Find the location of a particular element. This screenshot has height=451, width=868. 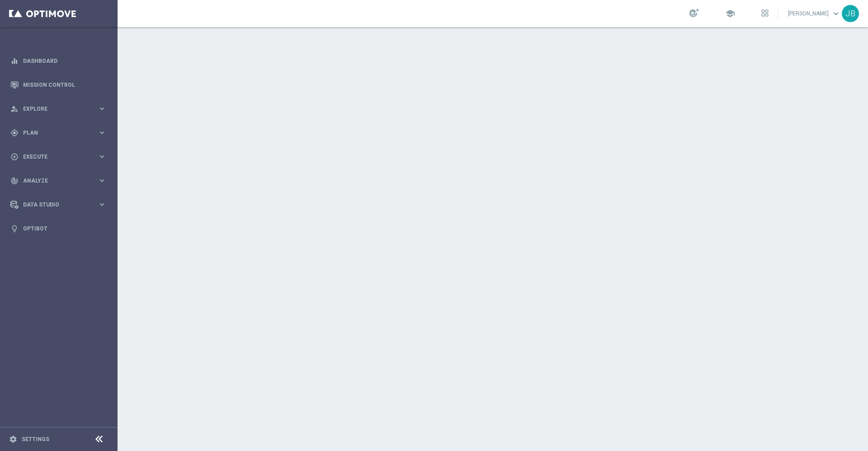

i: gps_fixed is located at coordinates (14, 133).